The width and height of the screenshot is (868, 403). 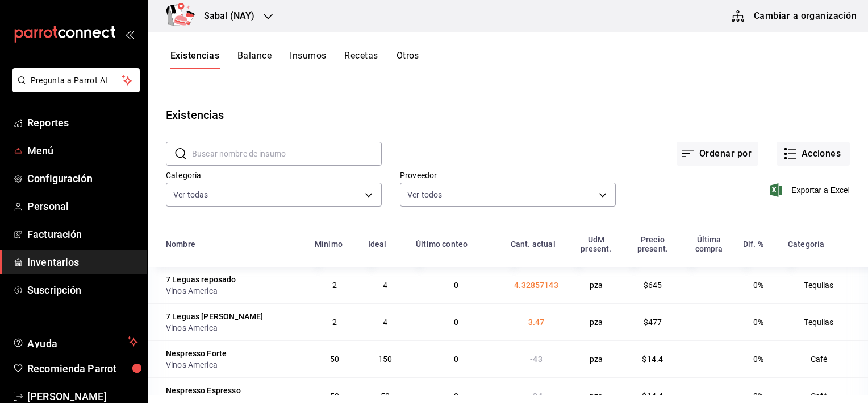 What do you see at coordinates (83, 150) in the screenshot?
I see `span: Menú` at bounding box center [83, 150].